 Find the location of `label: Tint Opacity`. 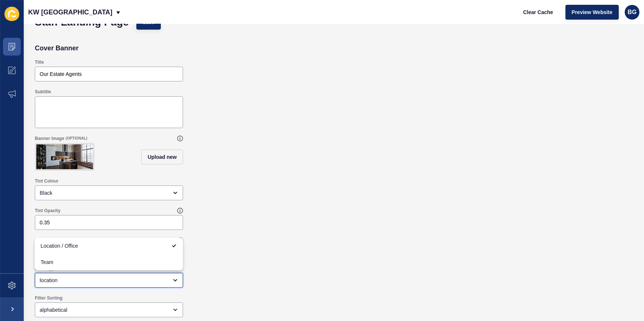

label: Tint Opacity is located at coordinates (48, 211).